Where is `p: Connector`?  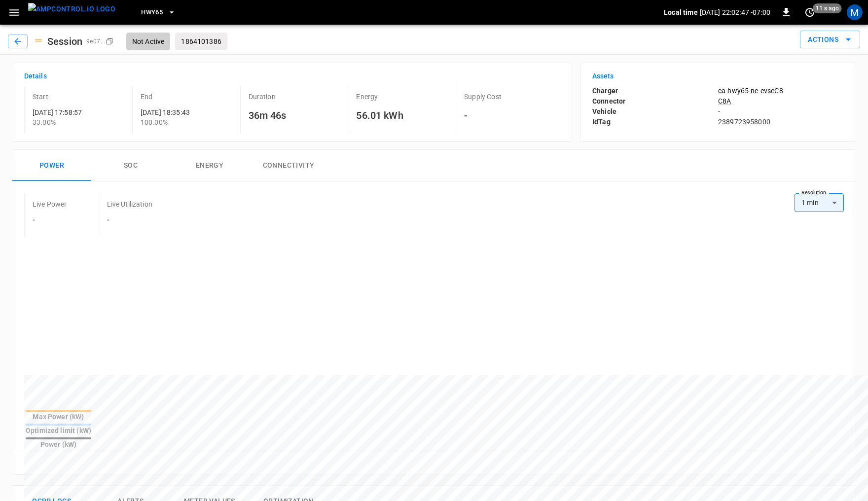 p: Connector is located at coordinates (655, 101).